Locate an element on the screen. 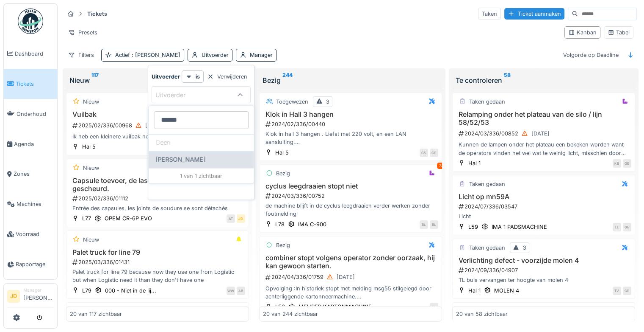 The width and height of the screenshot is (644, 332). div: CS is located at coordinates (424, 152).